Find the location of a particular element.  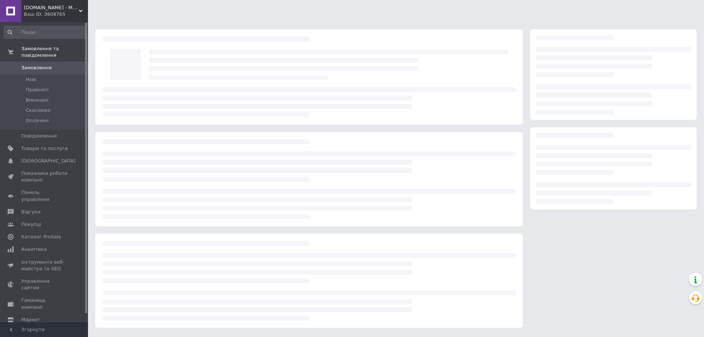

span: Інструменти веб-майстра та SEO is located at coordinates (44, 266).